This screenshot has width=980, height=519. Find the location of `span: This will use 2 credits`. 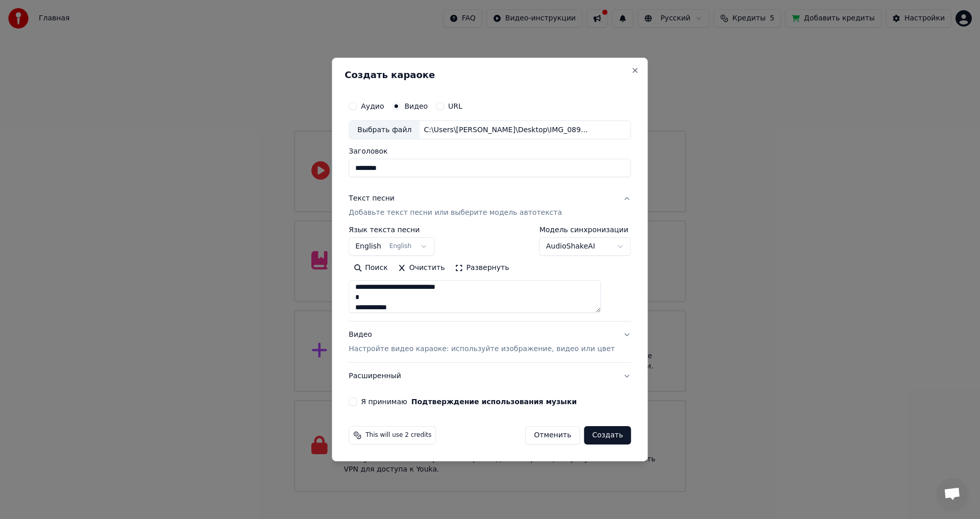

span: This will use 2 credits is located at coordinates (398, 436).